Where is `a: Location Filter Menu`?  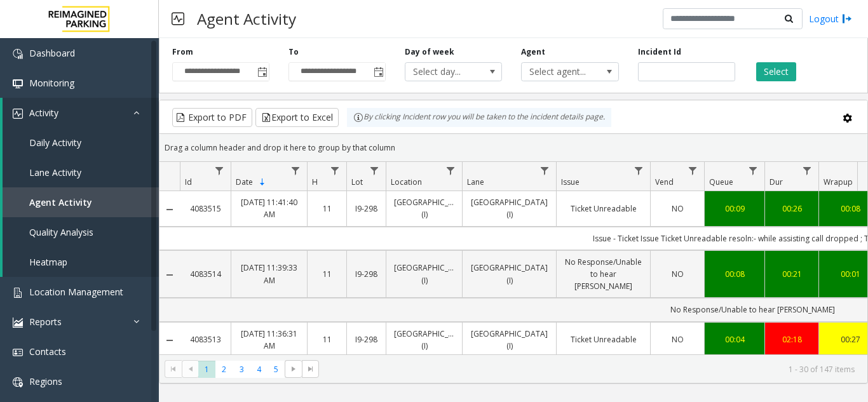 a: Location Filter Menu is located at coordinates (451, 170).